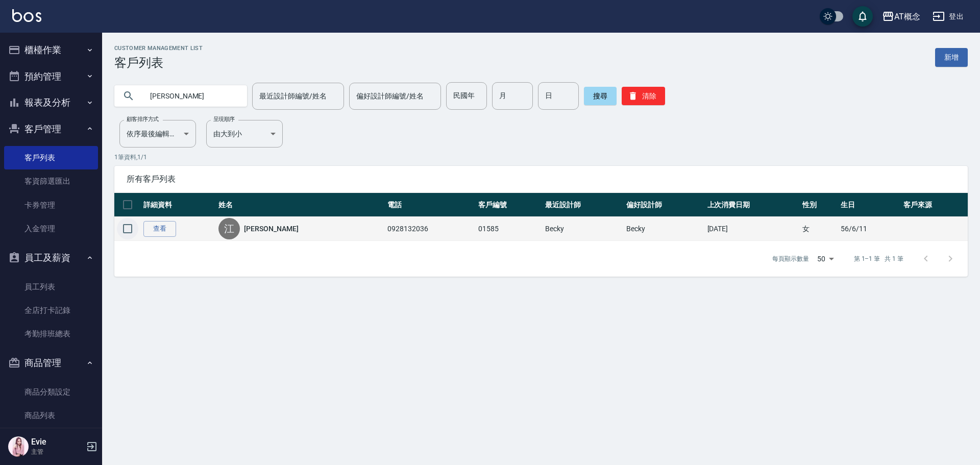 The width and height of the screenshot is (980, 465). Describe the element at coordinates (935, 204) in the screenshot. I see `th: 客戶來源` at that location.